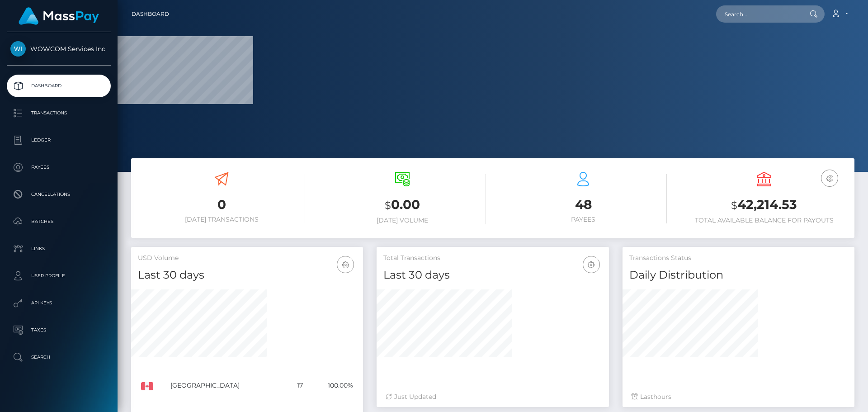 The width and height of the screenshot is (868, 412). I want to click on a: Ledger, so click(59, 140).